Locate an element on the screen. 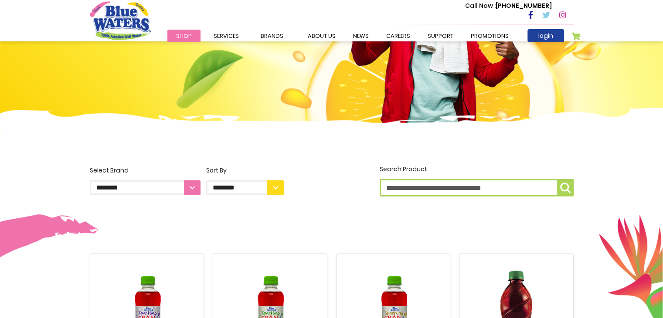 The image size is (663, 318). button: Search Product is located at coordinates (566, 188).